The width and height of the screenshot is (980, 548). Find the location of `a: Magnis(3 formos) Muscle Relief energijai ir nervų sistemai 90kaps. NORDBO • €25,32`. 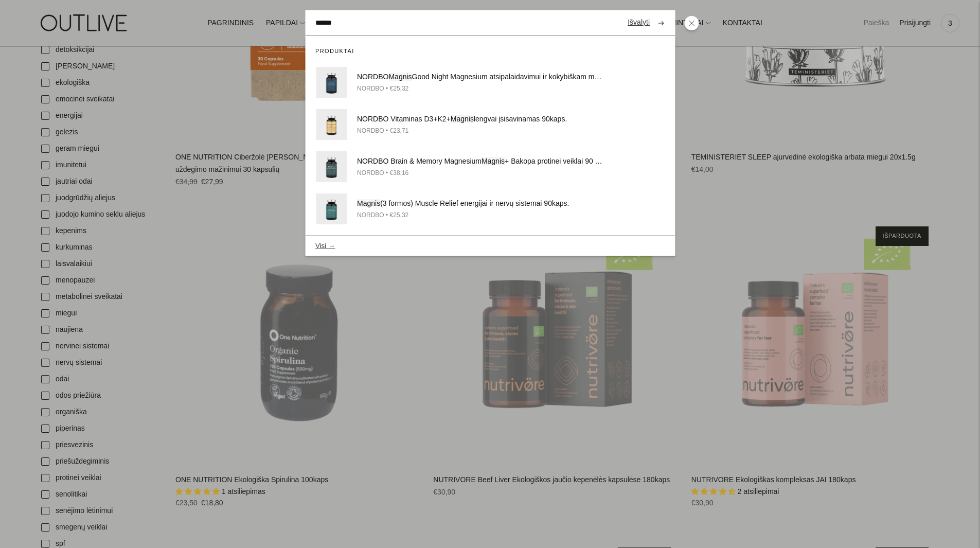

a: Magnis(3 formos) Muscle Relief energijai ir nervų sistemai 90kaps. NORDBO • €25,32 is located at coordinates (490, 209).